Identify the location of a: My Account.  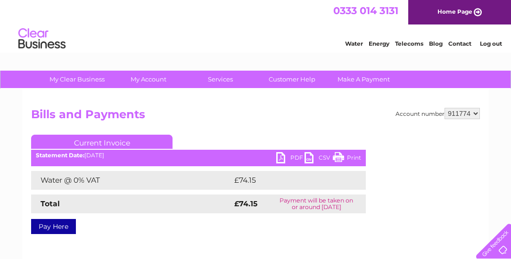
(148, 79).